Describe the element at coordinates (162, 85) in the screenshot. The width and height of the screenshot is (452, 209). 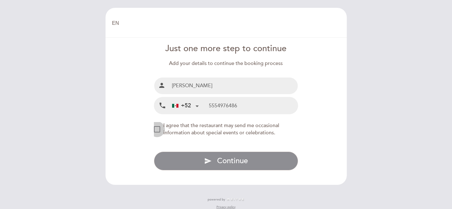
I see `i: person` at that location.